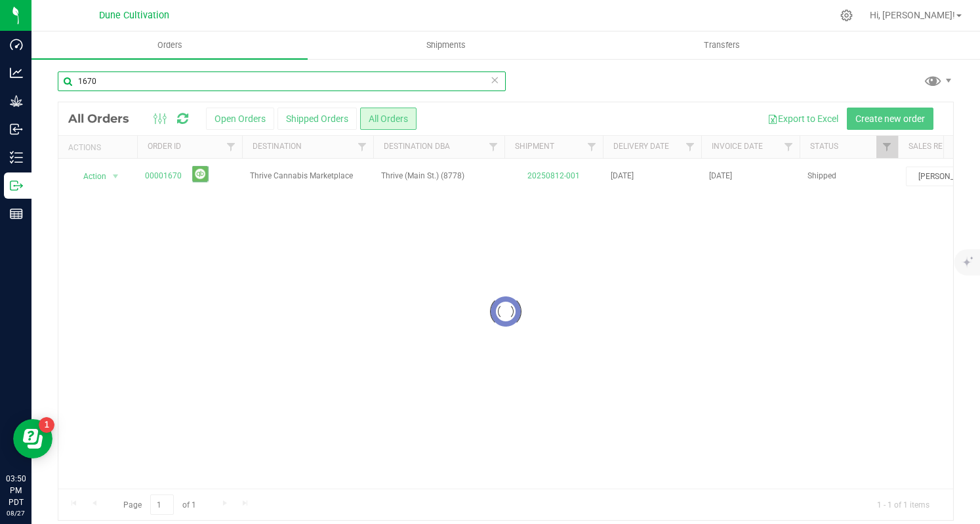  What do you see at coordinates (17, 214) in the screenshot?
I see `inline-svg: Reports` at bounding box center [17, 214].